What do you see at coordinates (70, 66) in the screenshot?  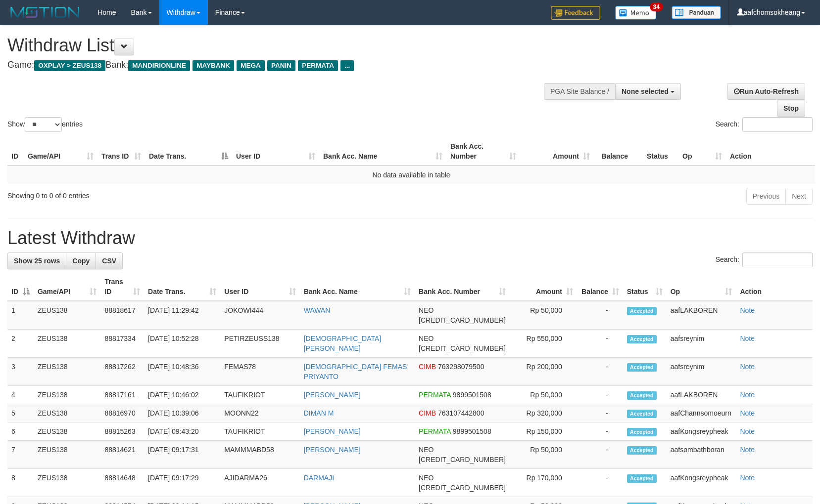 I see `span: OXPLAY > ZEUS138` at bounding box center [70, 66].